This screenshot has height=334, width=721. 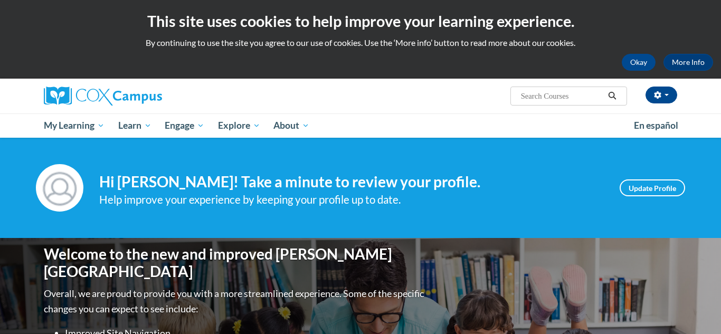 What do you see at coordinates (144, 96) in the screenshot?
I see `a: Cox Campus` at bounding box center [144, 96].